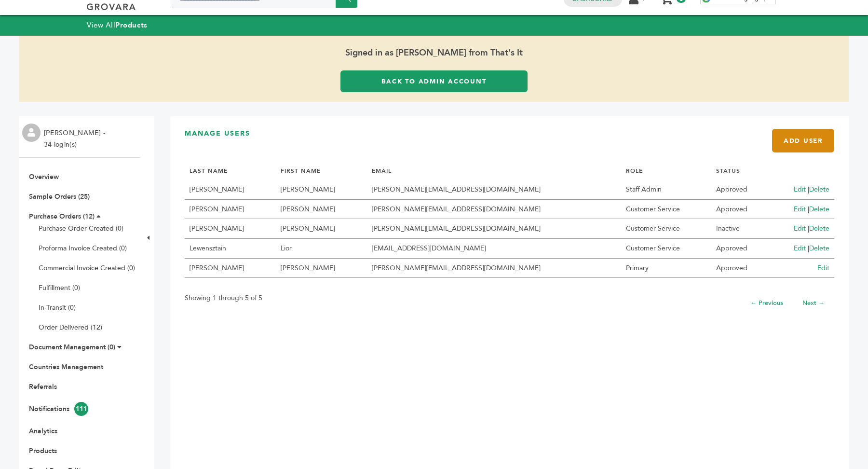 This screenshot has width=868, height=469. I want to click on a: In-Transit (0), so click(57, 307).